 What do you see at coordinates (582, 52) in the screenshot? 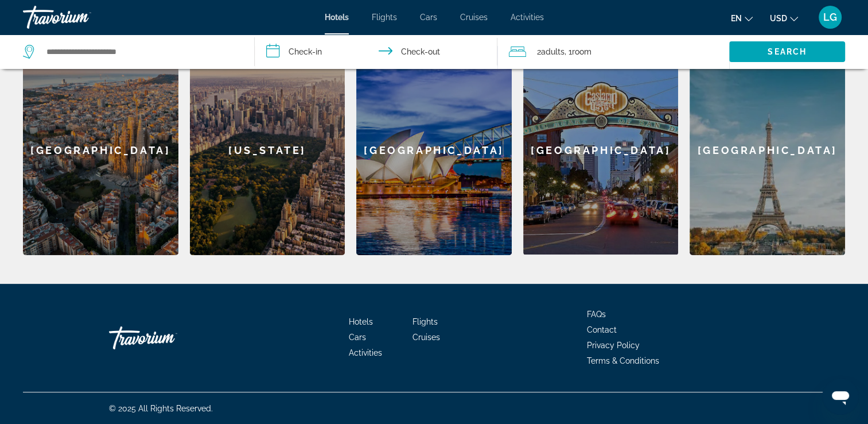
I see `span: Room` at bounding box center [582, 52].